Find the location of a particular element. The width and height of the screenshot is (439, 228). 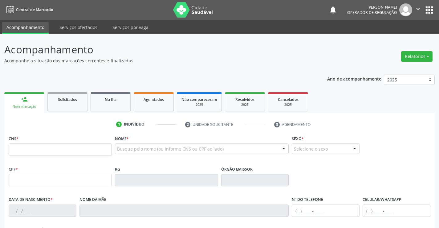

label: Nº do Telefone is located at coordinates (307, 199).